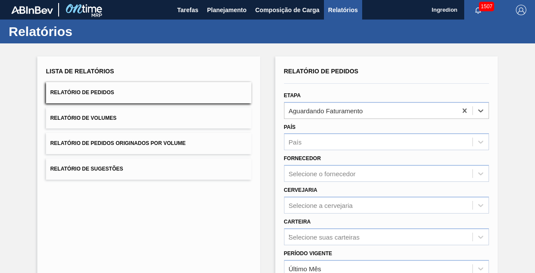 The height and width of the screenshot is (273, 535). What do you see at coordinates (486, 7) in the screenshot?
I see `span: 1507` at bounding box center [486, 7].